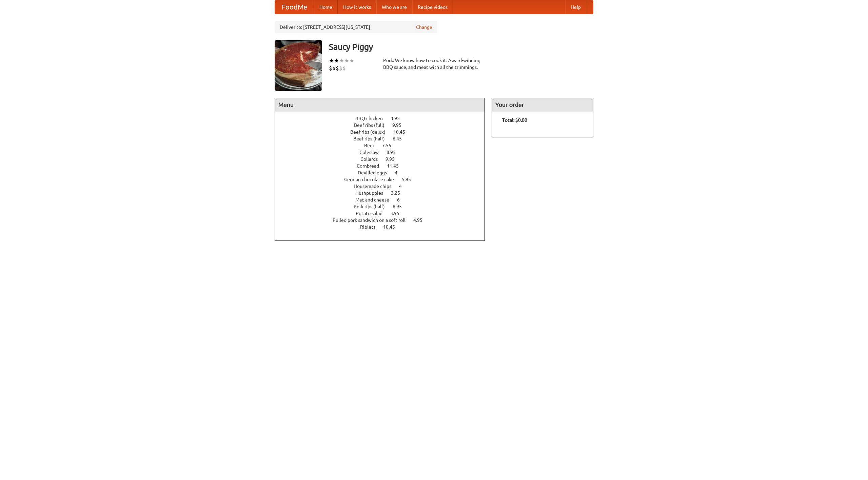  I want to click on a: Beef ribs (half) 6.45, so click(384, 139).